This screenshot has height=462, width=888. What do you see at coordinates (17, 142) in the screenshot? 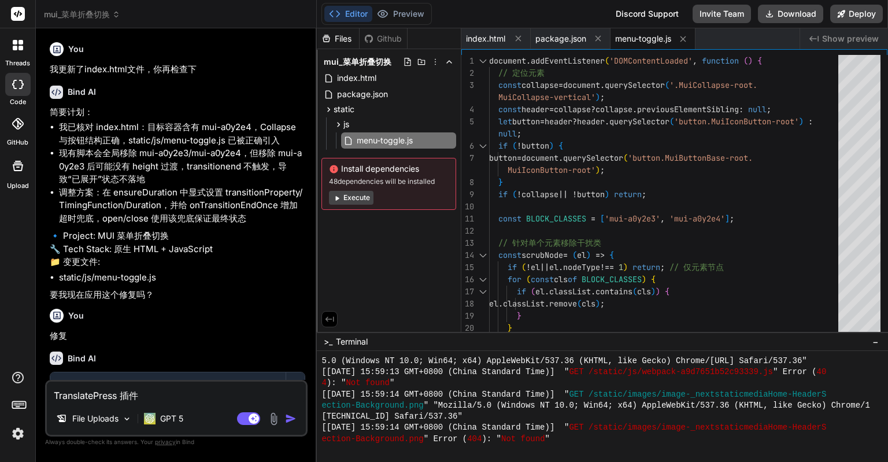
I see `label: GitHub` at bounding box center [17, 142].